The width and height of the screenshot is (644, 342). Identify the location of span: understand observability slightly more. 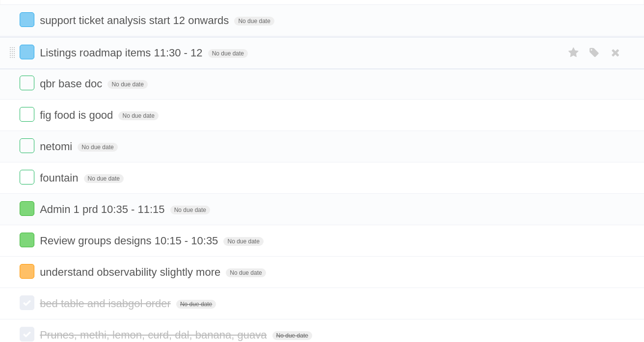
(131, 272).